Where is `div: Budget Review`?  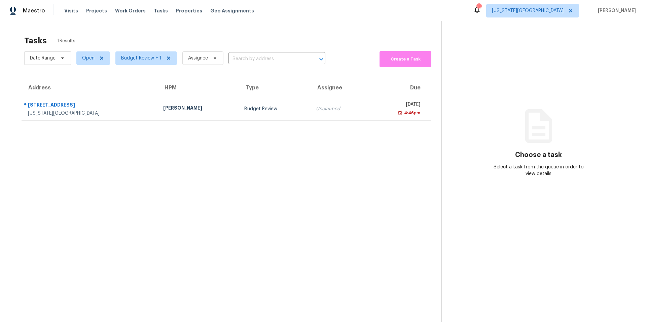 div: Budget Review is located at coordinates (274, 109).